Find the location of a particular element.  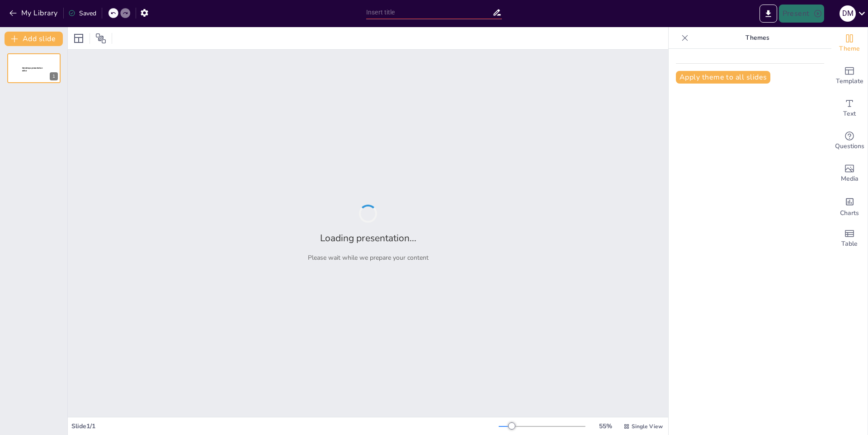

div: 55 % is located at coordinates (605, 426).